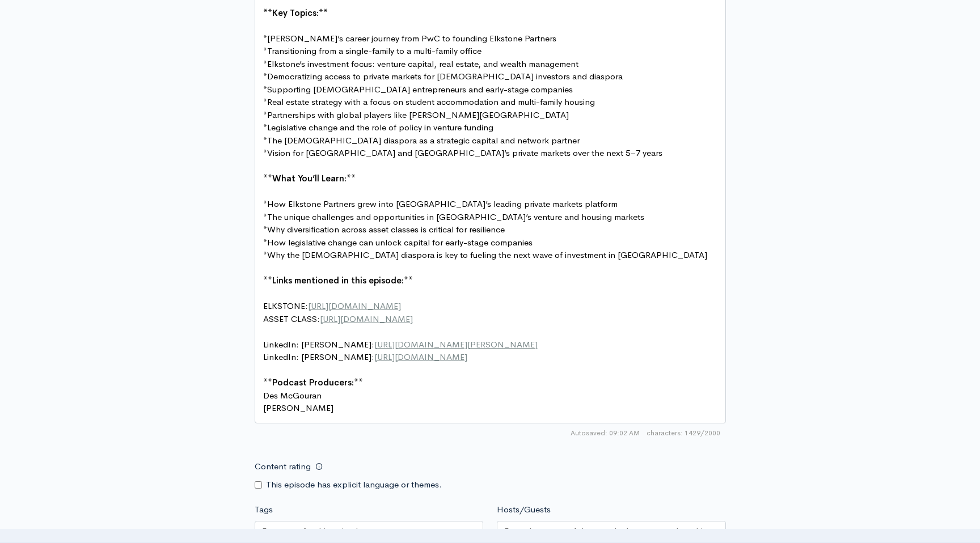 The height and width of the screenshot is (543, 980). Describe the element at coordinates (338, 280) in the screenshot. I see `span: Links mentioned in this episode:` at that location.